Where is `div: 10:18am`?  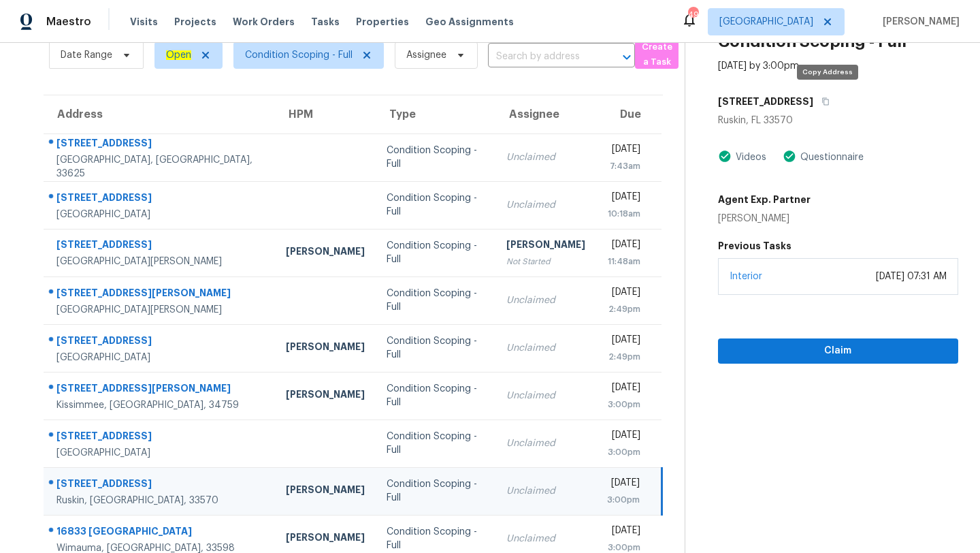
div: 10:18am is located at coordinates (623, 214).